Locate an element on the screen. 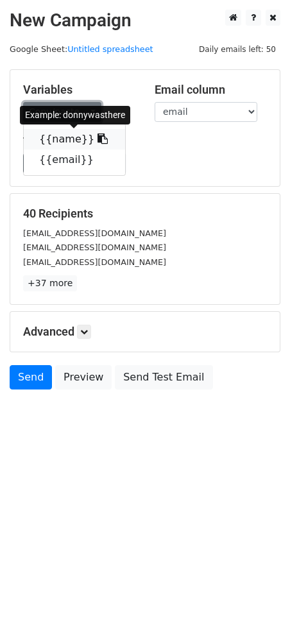 This screenshot has height=625, width=290. h2: New Campaign is located at coordinates (145, 21).